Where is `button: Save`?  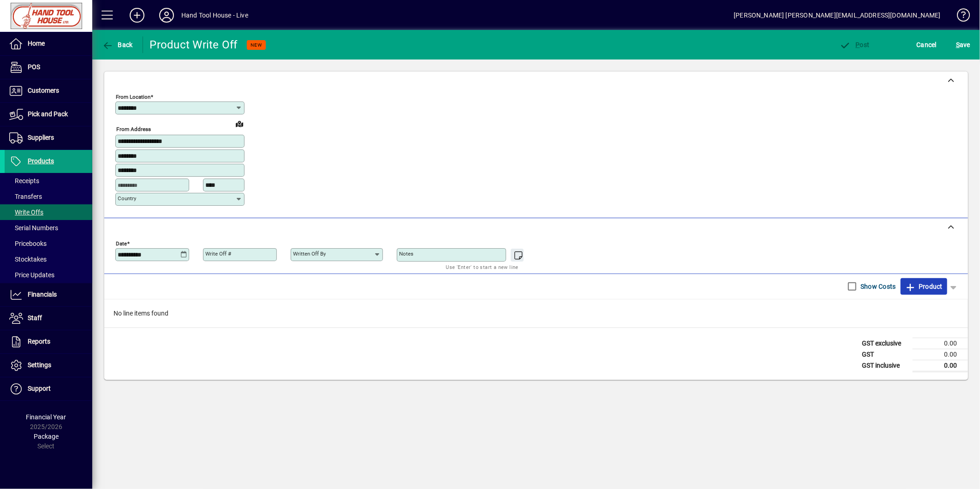 button: Save is located at coordinates (963, 45).